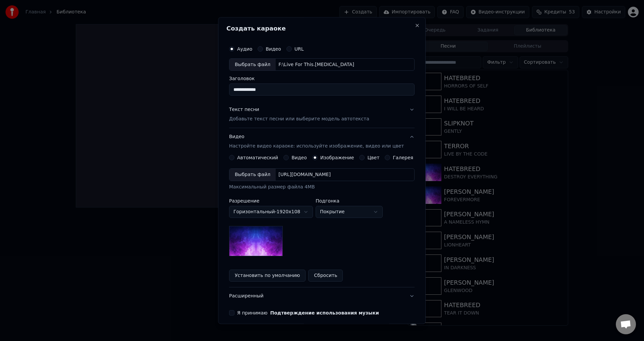 This screenshot has height=341, width=644. I want to click on label: Заголовок, so click(321, 79).